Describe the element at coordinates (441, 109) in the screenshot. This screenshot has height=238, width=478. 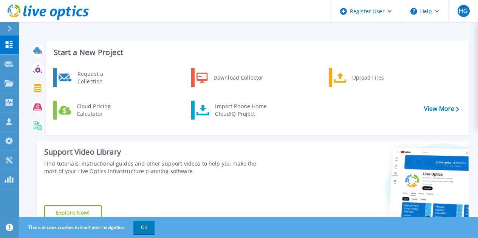
I see `a: View More` at that location.